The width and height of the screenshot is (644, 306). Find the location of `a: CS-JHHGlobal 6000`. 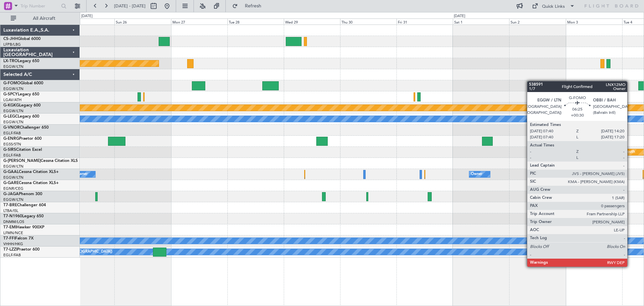

a: CS-JHHGlobal 6000 is located at coordinates (22, 39).